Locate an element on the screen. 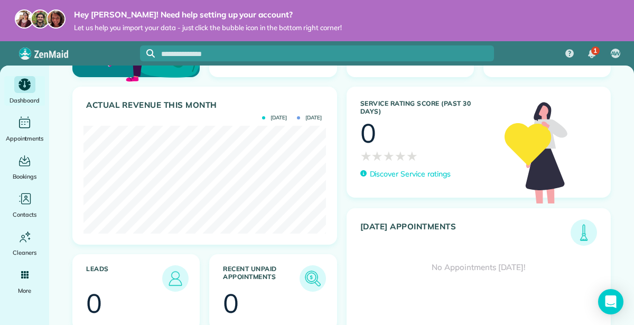 Image resolution: width=634 pixels, height=325 pixels. button: Focus search is located at coordinates (147, 53).